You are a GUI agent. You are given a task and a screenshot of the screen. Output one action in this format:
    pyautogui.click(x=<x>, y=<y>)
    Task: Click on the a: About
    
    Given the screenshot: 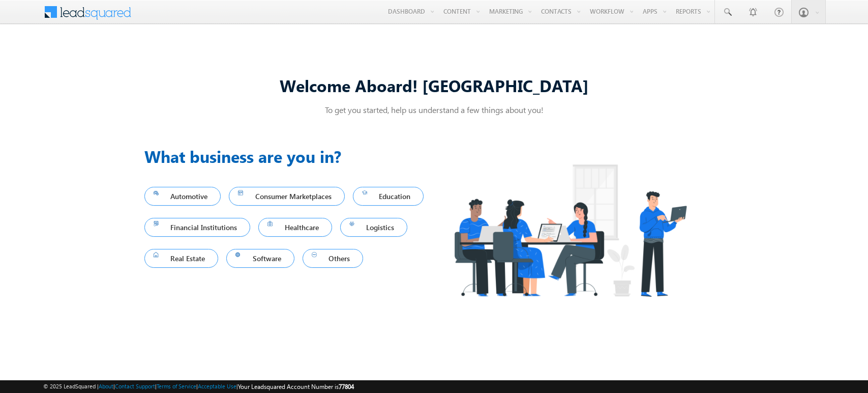 What is the action you would take?
    pyautogui.click(x=105, y=385)
    